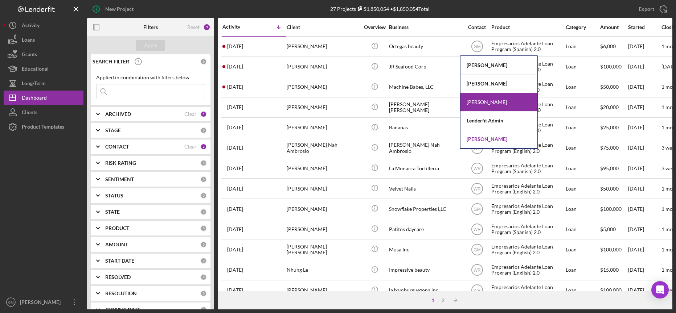 Image resolution: width=676 pixels, height=313 pixels. What do you see at coordinates (44, 40) in the screenshot?
I see `button: Loans` at bounding box center [44, 40].